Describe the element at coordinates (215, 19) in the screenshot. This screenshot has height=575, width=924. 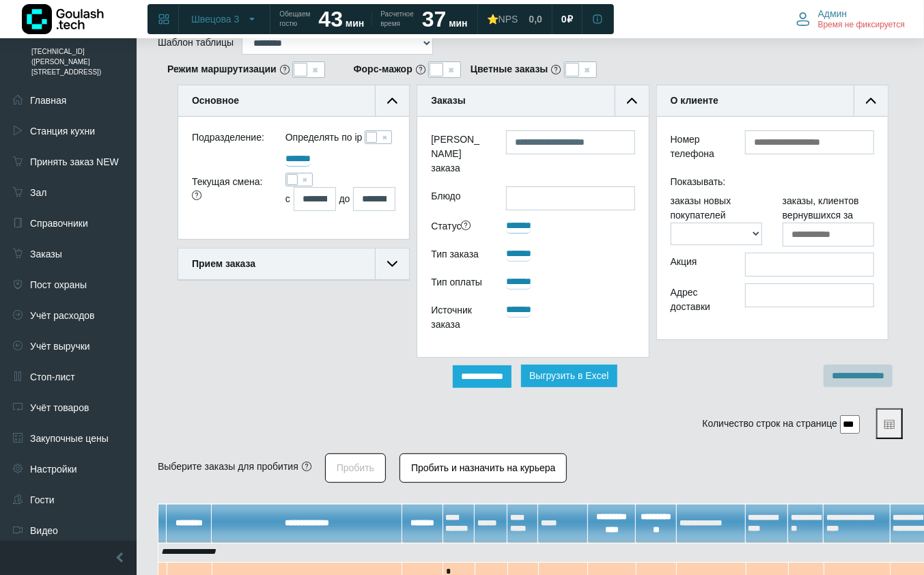
I see `span: Швецова 3` at that location.